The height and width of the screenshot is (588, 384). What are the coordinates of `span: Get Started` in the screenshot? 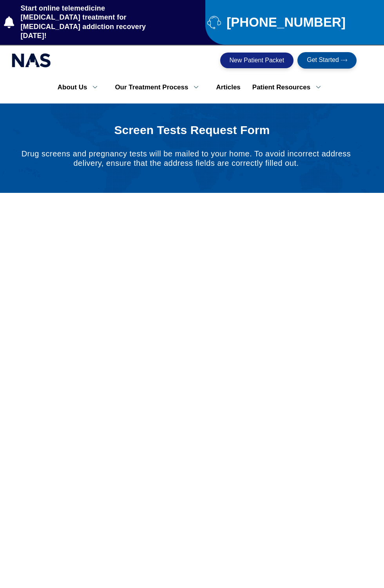 It's located at (323, 61).